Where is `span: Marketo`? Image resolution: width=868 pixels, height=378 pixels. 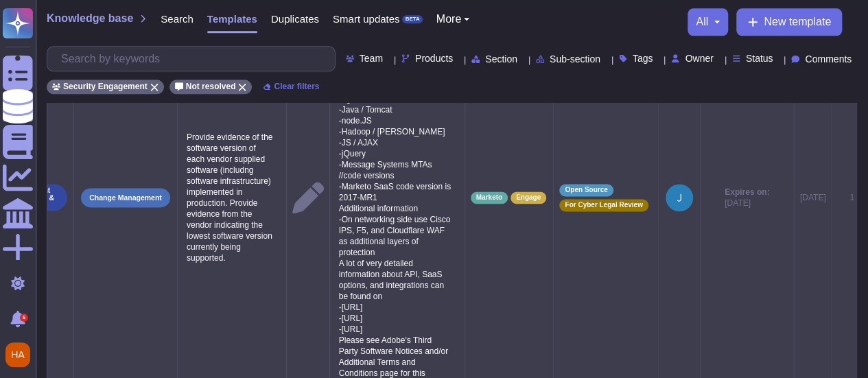 span: Marketo is located at coordinates (489, 197).